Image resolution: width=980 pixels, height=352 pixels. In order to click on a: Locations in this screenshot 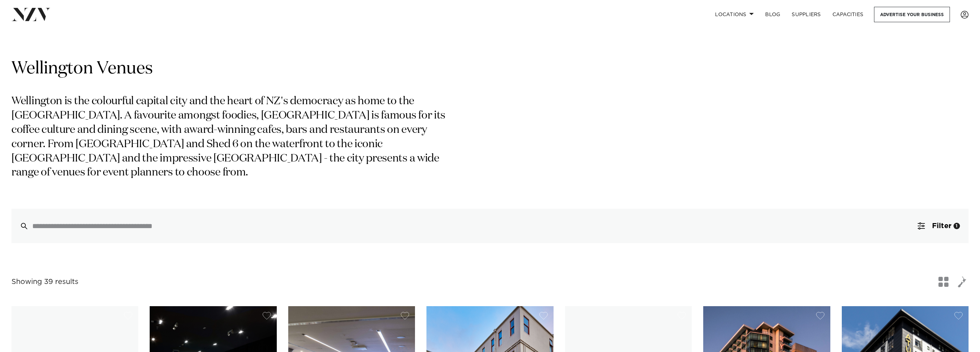, I will do `click(734, 14)`.